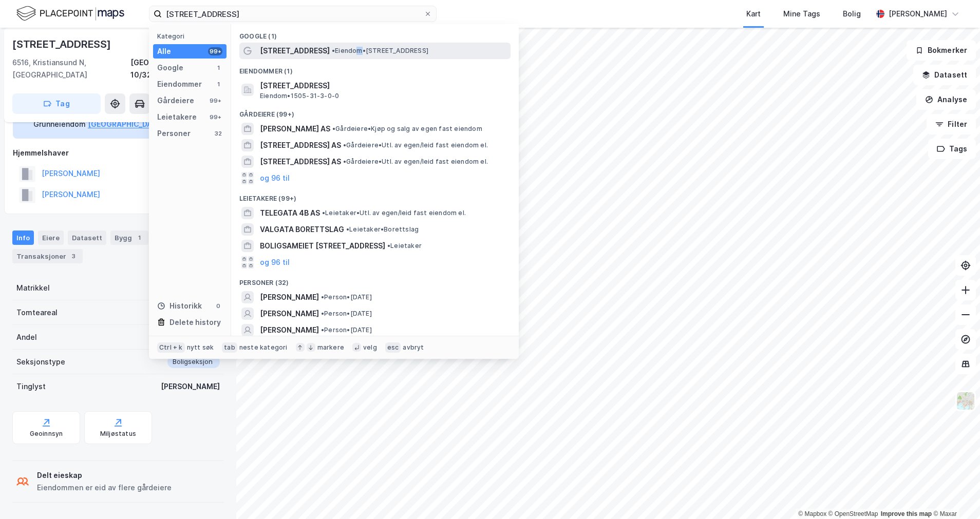 The width and height of the screenshot is (980, 519). I want to click on div: Gårdeiere, so click(176, 101).